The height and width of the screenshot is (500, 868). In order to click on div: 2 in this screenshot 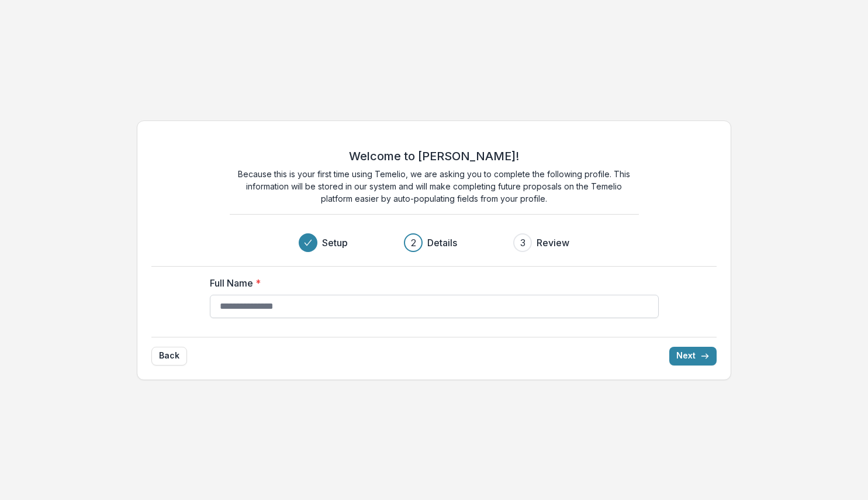, I will do `click(413, 242)`.